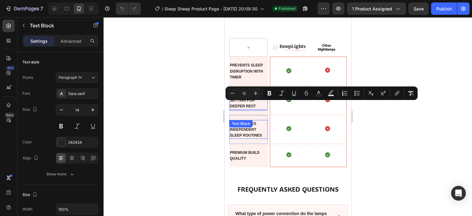 The image size is (472, 216). What do you see at coordinates (77, 209) in the screenshot?
I see `input: Auto` at bounding box center [77, 209].